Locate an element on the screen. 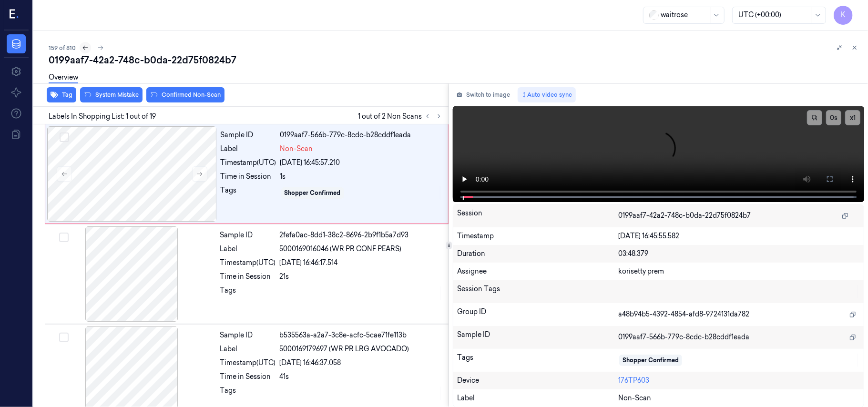  div: Timestamp is located at coordinates (538, 236).